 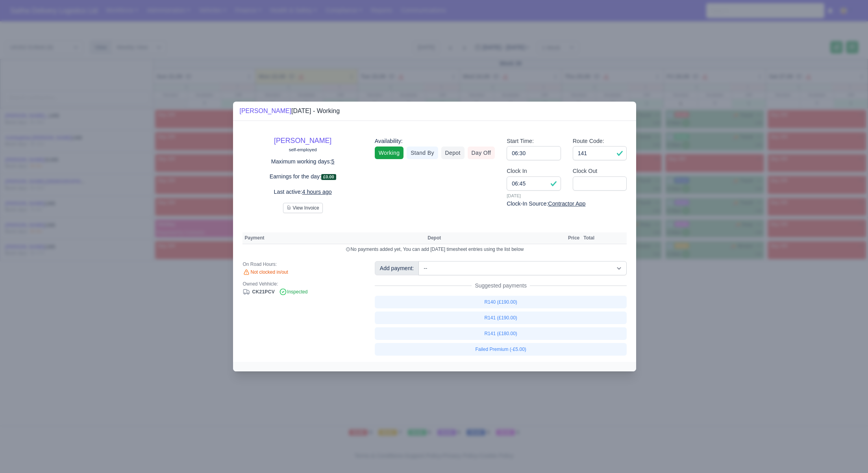 What do you see at coordinates (585, 171) in the screenshot?
I see `label: Clock Out` at bounding box center [585, 171].